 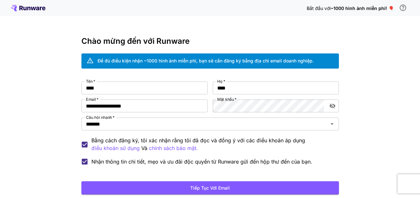 What do you see at coordinates (198, 140) in the screenshot?
I see `font: Bằng cách đăng ký, tôi xác nhận rằng tôi đã đọc và đồng ý với các điều khoản áp dụng` at bounding box center [198, 140].